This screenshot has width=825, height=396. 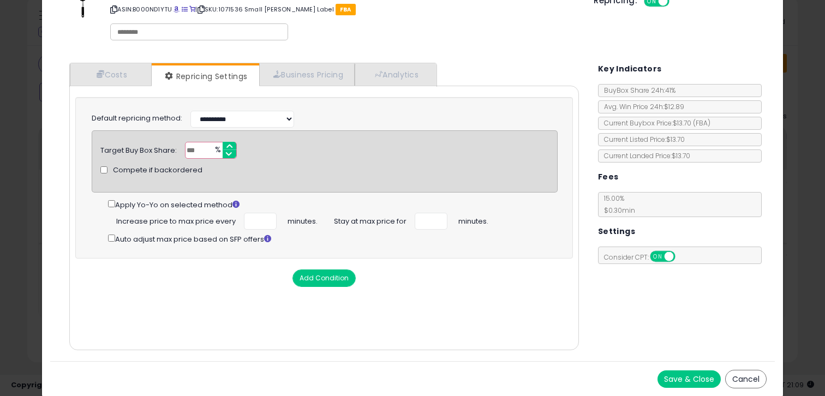 What do you see at coordinates (205, 76) in the screenshot?
I see `a: Repricing Settings` at bounding box center [205, 76].